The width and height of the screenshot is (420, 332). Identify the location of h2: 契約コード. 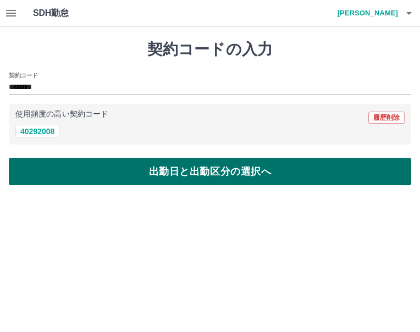
(23, 75).